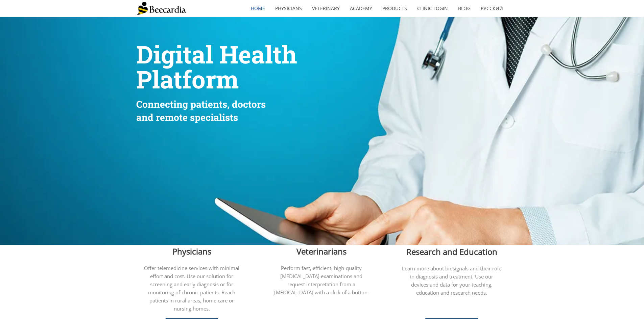 This screenshot has width=644, height=319. What do you see at coordinates (452, 251) in the screenshot?
I see `span: Research and Education` at bounding box center [452, 251].